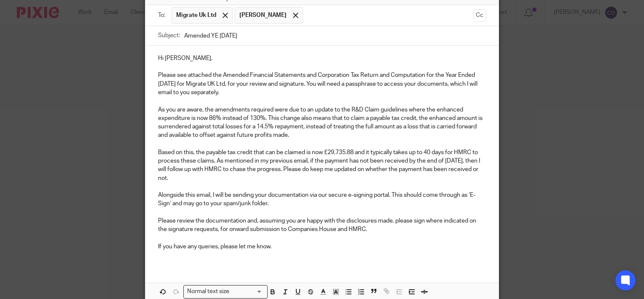  I want to click on p: Based on this, the payable tax credit that can be claimed is now £29,735.88 and it typically take..., so click(322, 165).